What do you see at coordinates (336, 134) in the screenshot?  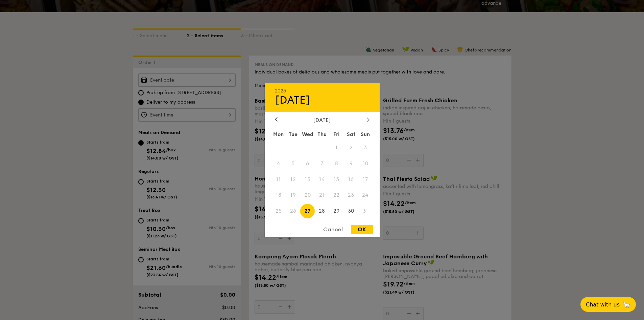 I see `div: Fri` at bounding box center [336, 134].